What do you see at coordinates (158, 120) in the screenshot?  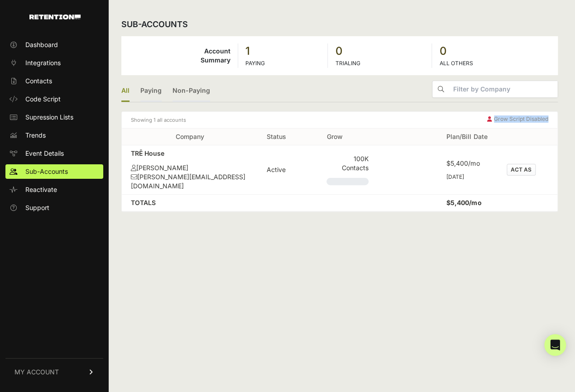 I see `small: Showing 1 all accounts` at bounding box center [158, 120].